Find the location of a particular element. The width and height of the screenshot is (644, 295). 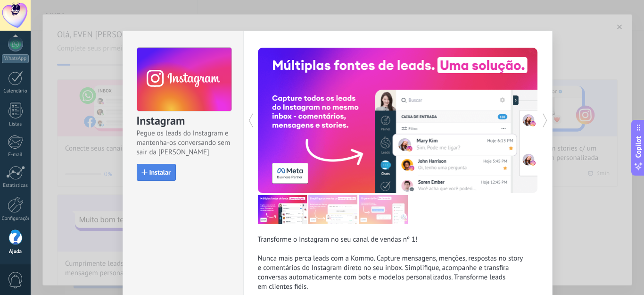

div: Estatísticas is located at coordinates (16, 185).